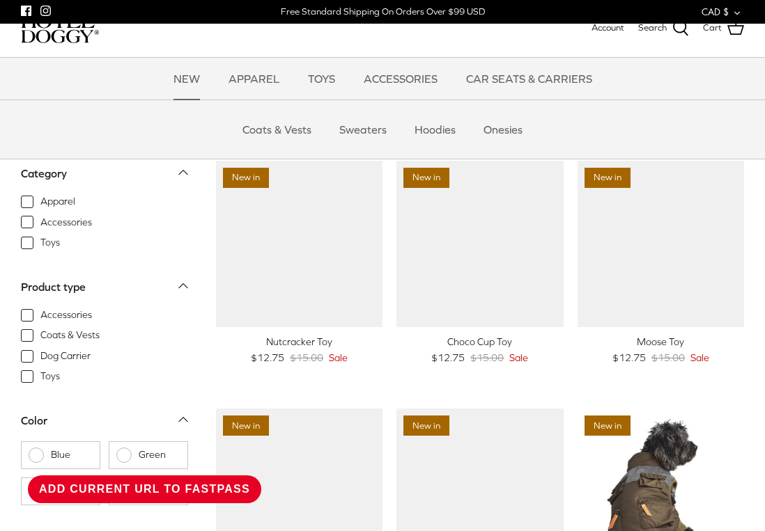 The width and height of the screenshot is (765, 531). I want to click on a: Cart, so click(723, 29).